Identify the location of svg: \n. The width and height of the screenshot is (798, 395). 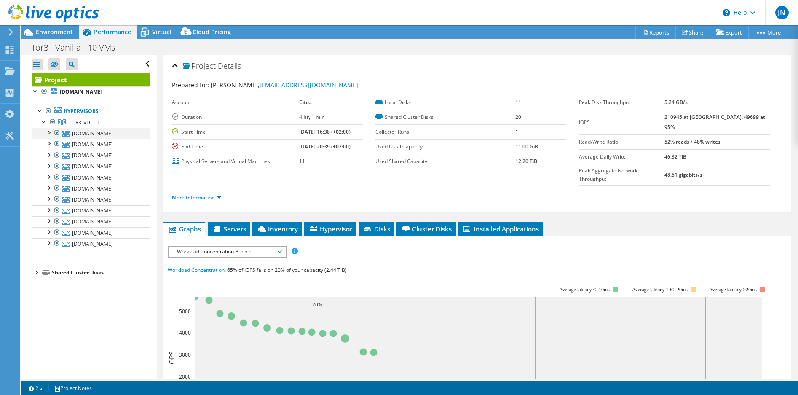
(726, 13).